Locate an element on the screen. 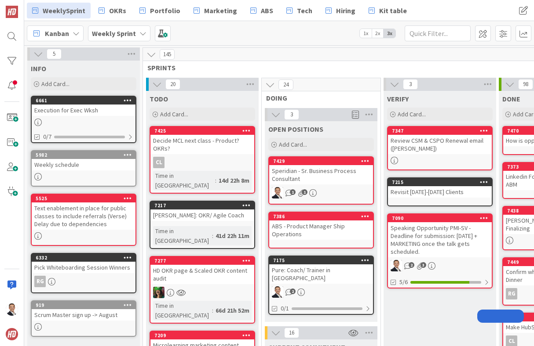  div: 7215 is located at coordinates (440, 182).